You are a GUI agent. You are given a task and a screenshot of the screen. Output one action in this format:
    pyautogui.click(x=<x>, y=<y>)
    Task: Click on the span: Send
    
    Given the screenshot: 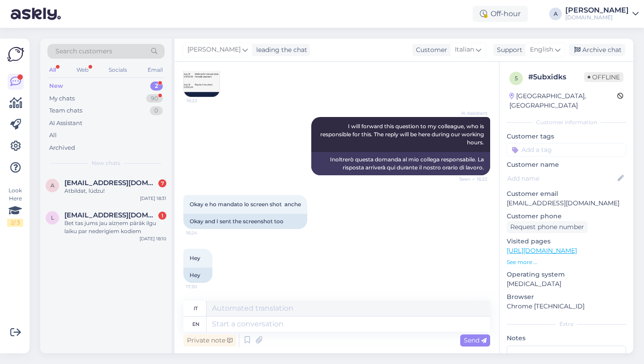 What is the action you would take?
    pyautogui.click(x=475, y=340)
    